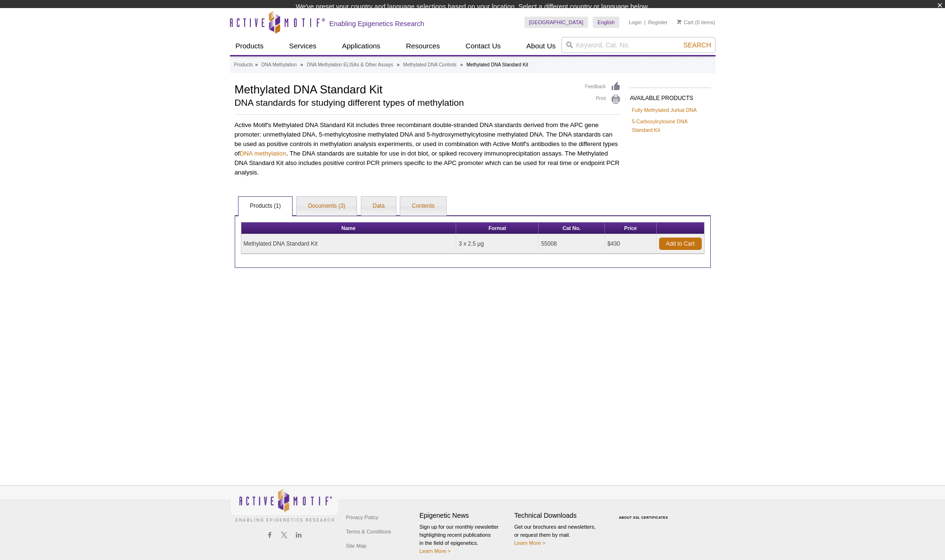  I want to click on p: Sign up for our monthly newsletter highlighting recent publications in the field of epigenetics., so click(464, 539).